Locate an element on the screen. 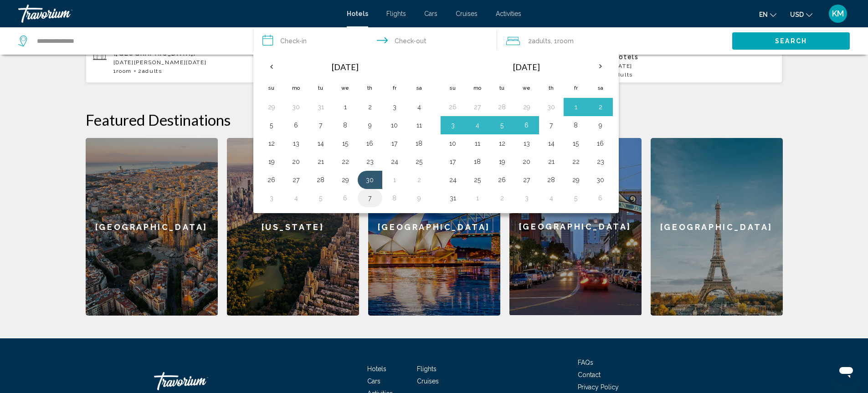  button: Search is located at coordinates (791, 40).